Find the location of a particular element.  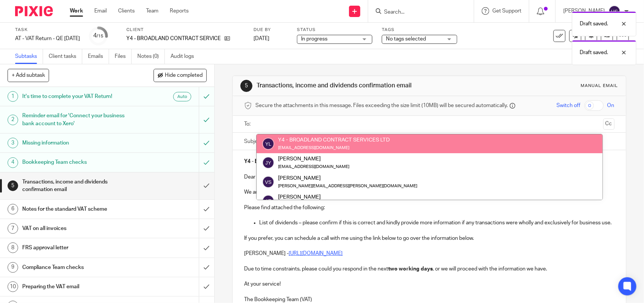

label: To: is located at coordinates (249, 124).